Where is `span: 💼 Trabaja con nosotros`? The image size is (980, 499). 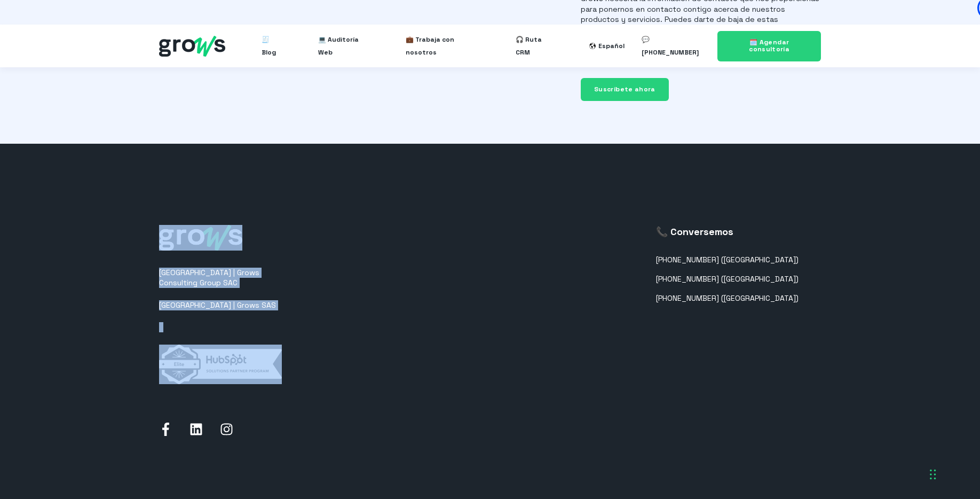
span: 💼 Trabaja con nosotros is located at coordinates (443, 46).